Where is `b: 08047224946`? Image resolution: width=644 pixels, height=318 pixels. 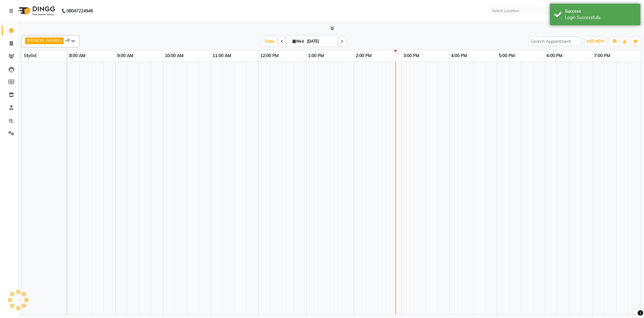
b: 08047224946 is located at coordinates (80, 11).